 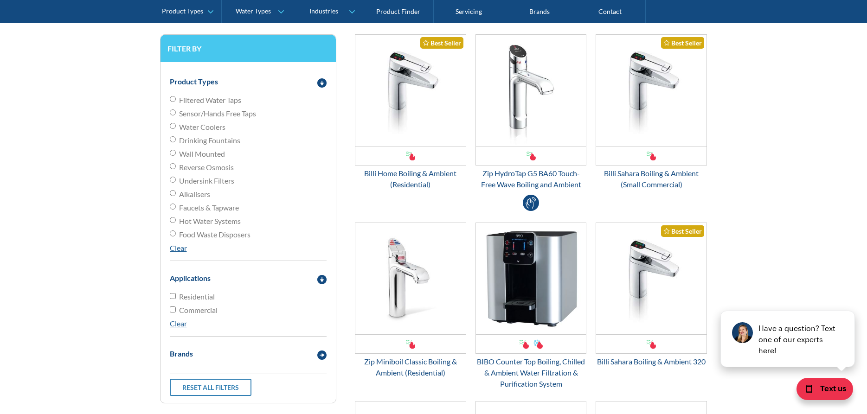 I want to click on div: Zip Miniboil Classic Boiling & Ambient (Residential), so click(x=410, y=367).